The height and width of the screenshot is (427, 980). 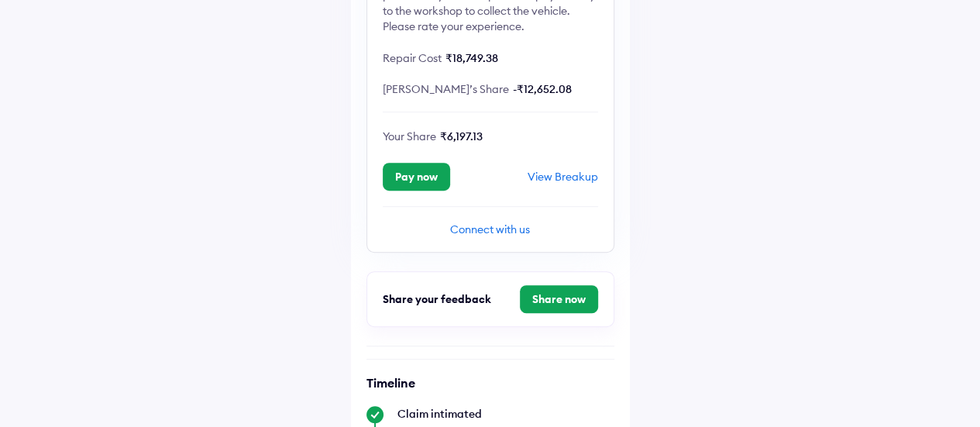 What do you see at coordinates (490, 383) in the screenshot?
I see `h6: Timeline` at bounding box center [490, 383].